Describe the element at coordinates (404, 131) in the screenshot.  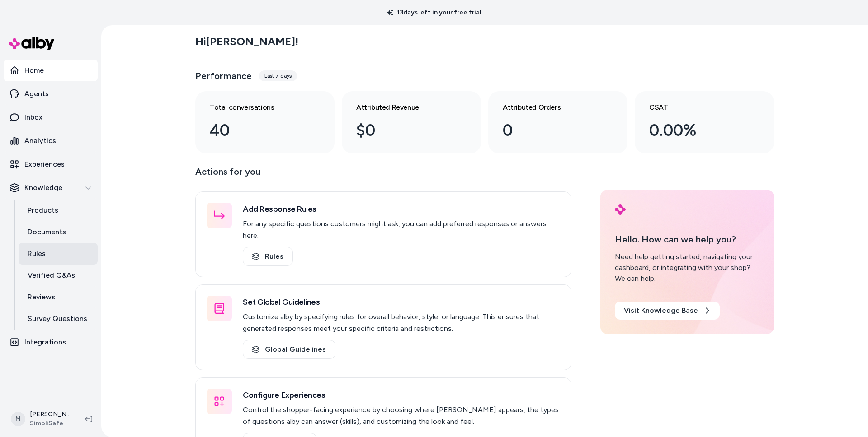
I see `div: $0` at that location.